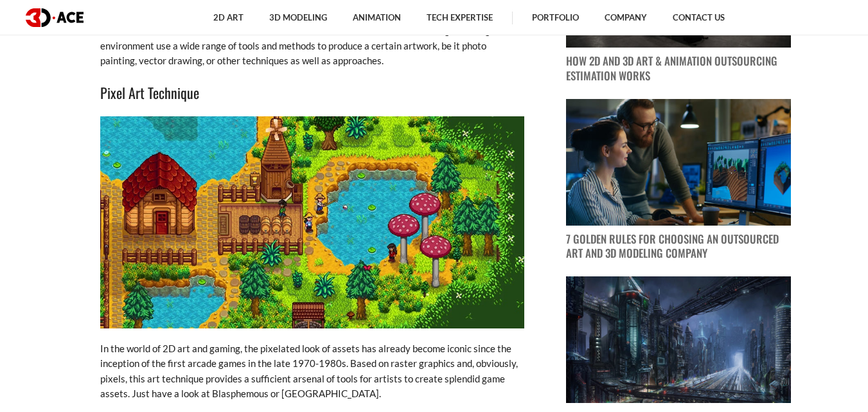 This screenshot has width=868, height=412. Describe the element at coordinates (679, 247) in the screenshot. I see `p: 7 Golden Rules for Choosing an Outsourced Art and 3D Modeling Company` at that location.